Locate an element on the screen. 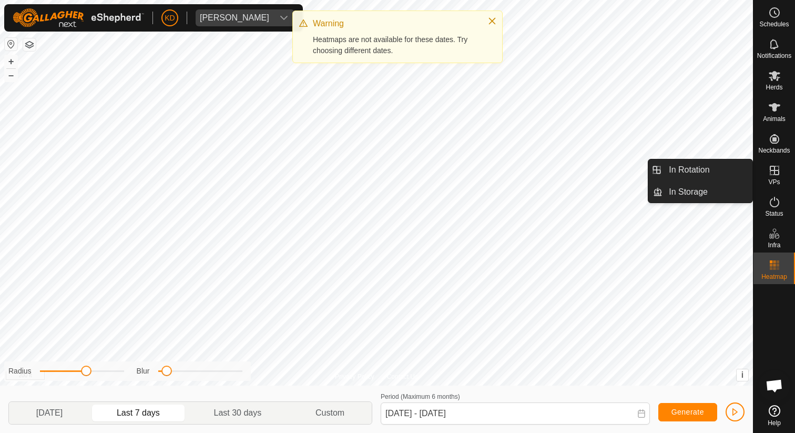 This screenshot has width=795, height=433. span: Chris Hudson is located at coordinates (235, 18).